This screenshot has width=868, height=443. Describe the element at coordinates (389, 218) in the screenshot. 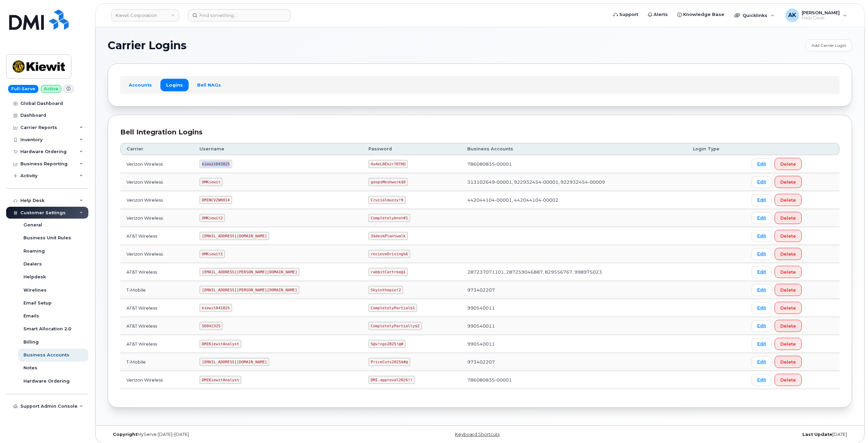

I see `code: Completelyknot#1` at that location.